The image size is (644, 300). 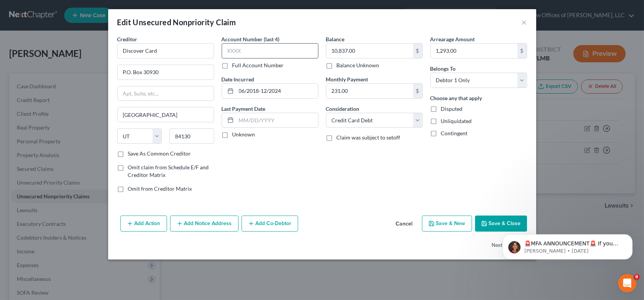 What do you see at coordinates (243, 108) in the screenshot?
I see `label: Last Payment Date` at bounding box center [243, 108].